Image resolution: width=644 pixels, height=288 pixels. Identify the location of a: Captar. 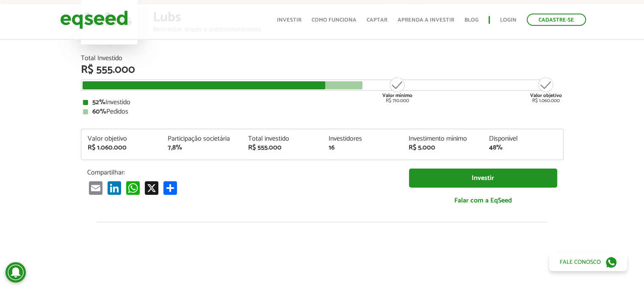
(377, 20).